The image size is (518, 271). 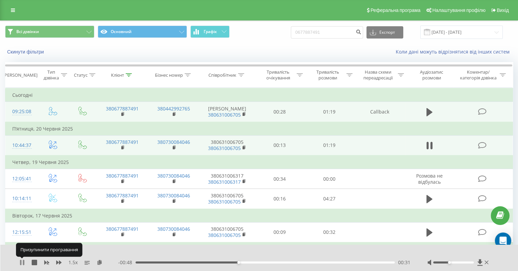 I want to click on td: 04:27, so click(x=329, y=199).